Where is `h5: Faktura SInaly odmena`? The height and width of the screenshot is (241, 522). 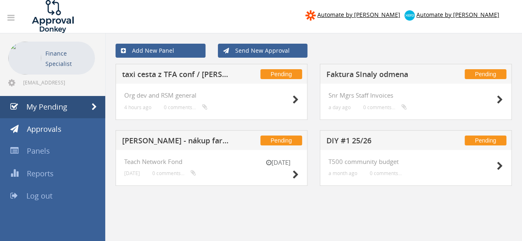
h5: Faktura SInaly odmena is located at coordinates (380, 75).